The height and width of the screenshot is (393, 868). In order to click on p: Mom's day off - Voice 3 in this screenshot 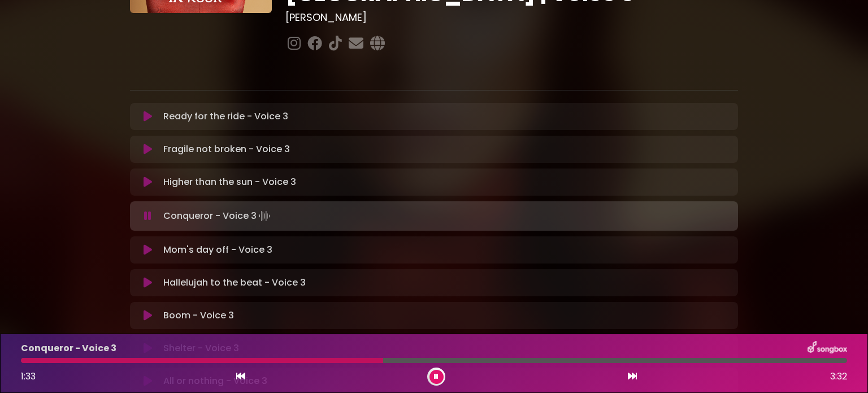, I will do `click(218, 250)`.